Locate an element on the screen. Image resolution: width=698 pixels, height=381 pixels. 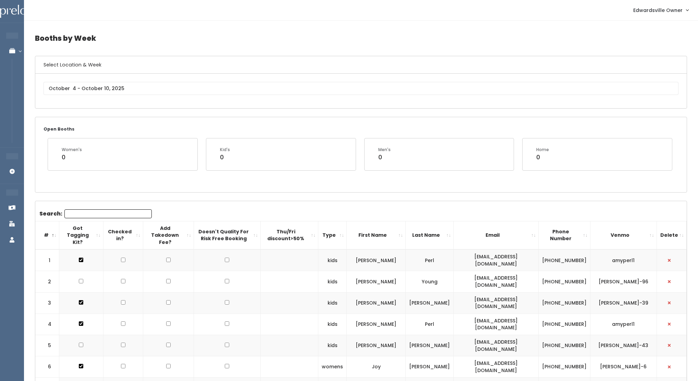
th: Last Name: activate to sort column ascending is located at coordinates (430, 235).